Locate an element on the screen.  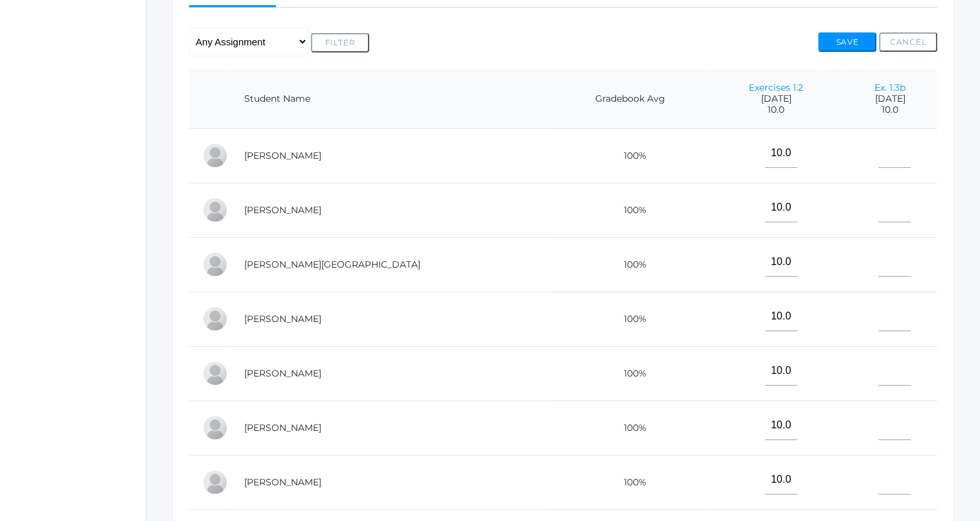
div: LaRae Erner is located at coordinates (215, 210).